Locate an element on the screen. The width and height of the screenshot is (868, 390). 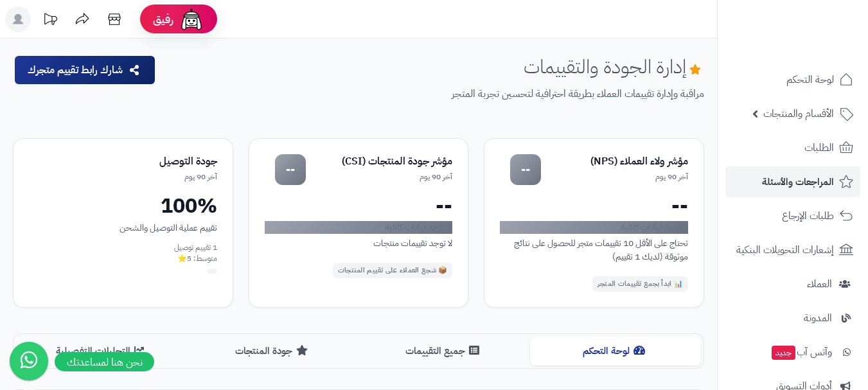
a: المدونة is located at coordinates (793, 318).